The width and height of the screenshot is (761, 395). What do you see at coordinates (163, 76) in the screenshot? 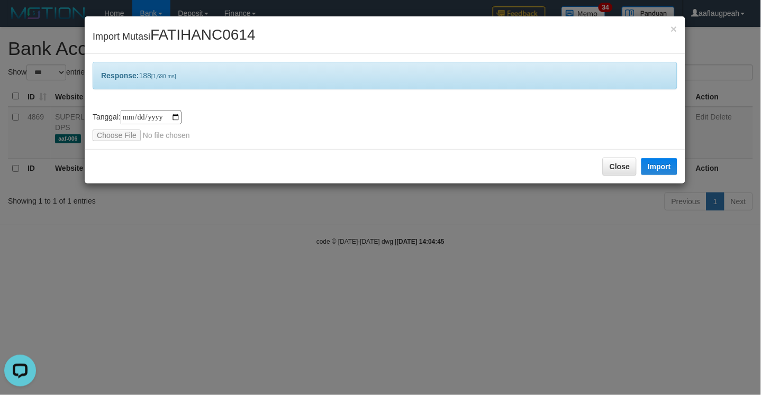
I see `span: [1,690 ms]` at bounding box center [163, 76].